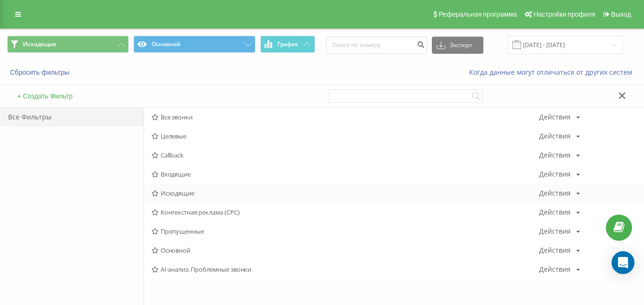 Image resolution: width=644 pixels, height=305 pixels. Describe the element at coordinates (564, 14) in the screenshot. I see `span: Настройки профиля` at that location.